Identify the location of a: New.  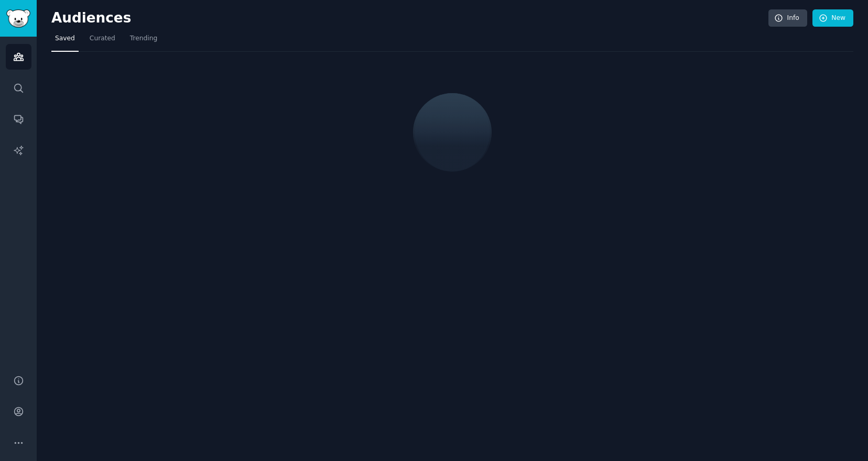
(833, 19).